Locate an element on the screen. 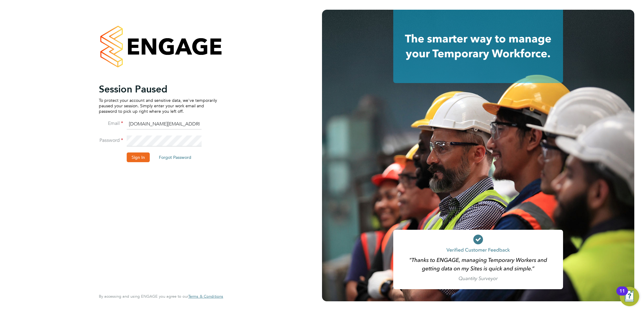 This screenshot has height=311, width=644. h2: Session Paused is located at coordinates (158, 89).